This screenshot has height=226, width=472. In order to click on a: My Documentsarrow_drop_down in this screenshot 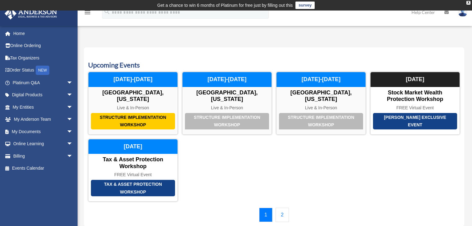, I will do `click(43, 132)`.